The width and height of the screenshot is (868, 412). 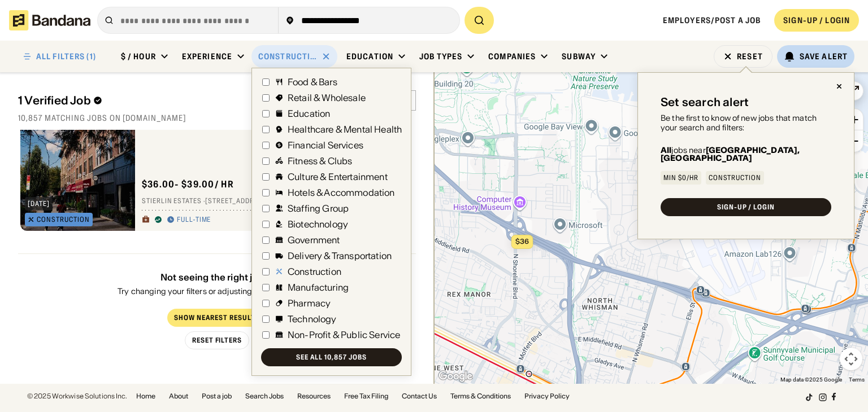 I want to click on div: Manufacturing, so click(x=318, y=287).